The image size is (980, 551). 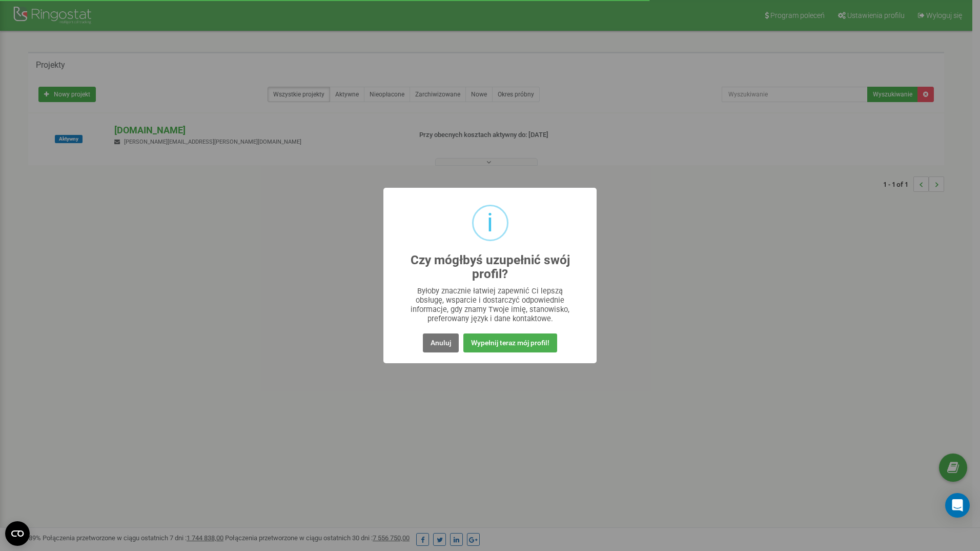 What do you see at coordinates (17, 533) in the screenshot?
I see `button: Open CMP widget` at bounding box center [17, 533].